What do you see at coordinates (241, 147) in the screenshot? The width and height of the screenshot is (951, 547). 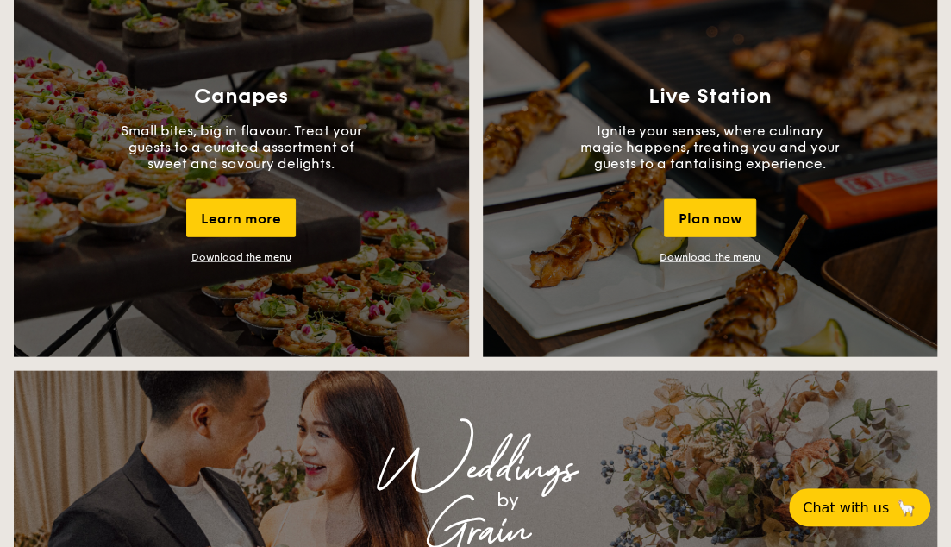 I see `p: Small bites, big in flavour. Treat your guests to a curated assortment of sweet and savoury delig...` at bounding box center [241, 147].